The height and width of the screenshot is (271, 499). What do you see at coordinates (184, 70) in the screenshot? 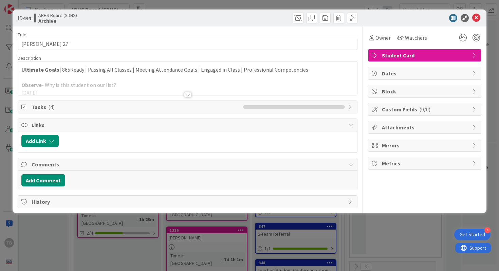
I see `u: | 865Ready | Passing All Classes | Meeting Attendance Goals | Engaged in Class | Professional Com...` at bounding box center [184, 70].